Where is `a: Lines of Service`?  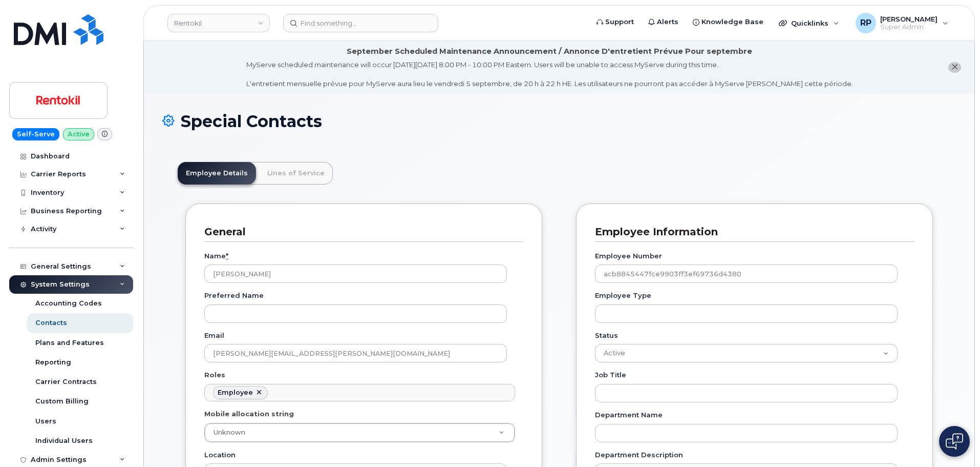 a: Lines of Service is located at coordinates (296, 173).